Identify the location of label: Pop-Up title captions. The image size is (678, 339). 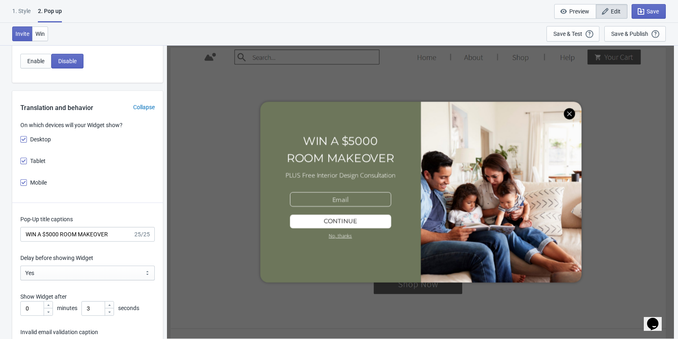
(46, 219).